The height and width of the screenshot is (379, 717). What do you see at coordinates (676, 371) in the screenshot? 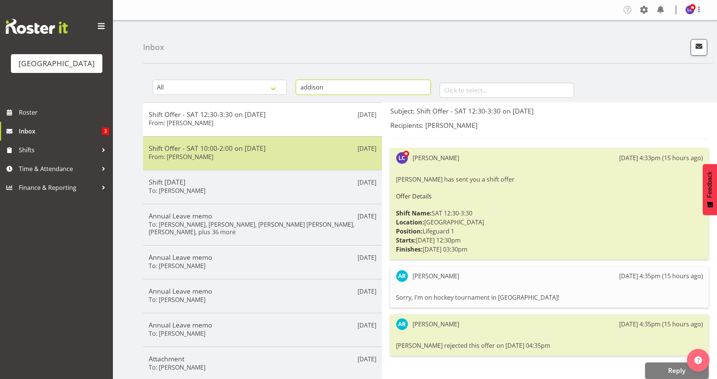
I see `span: Reply` at bounding box center [676, 371].